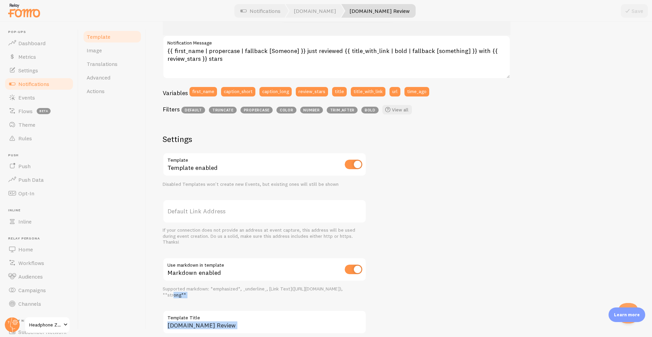  What do you see at coordinates (31, 276) in the screenshot?
I see `span: Audiences` at bounding box center [31, 276].